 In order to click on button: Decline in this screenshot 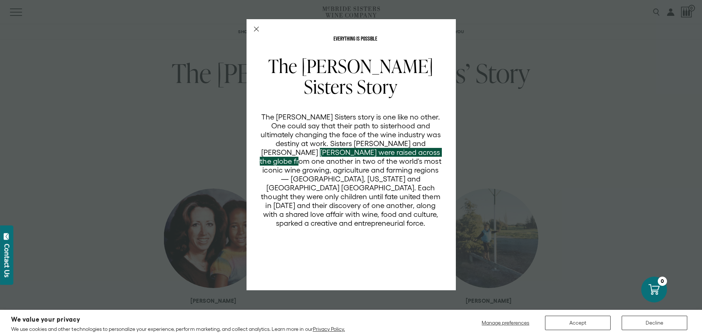, I will do `click(654, 322)`.